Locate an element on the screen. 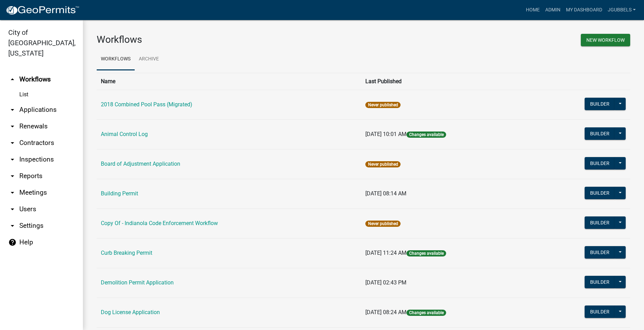 Image resolution: width=644 pixels, height=330 pixels. a: 2018 Combined Pool Pass (Migrated) is located at coordinates (147, 104).